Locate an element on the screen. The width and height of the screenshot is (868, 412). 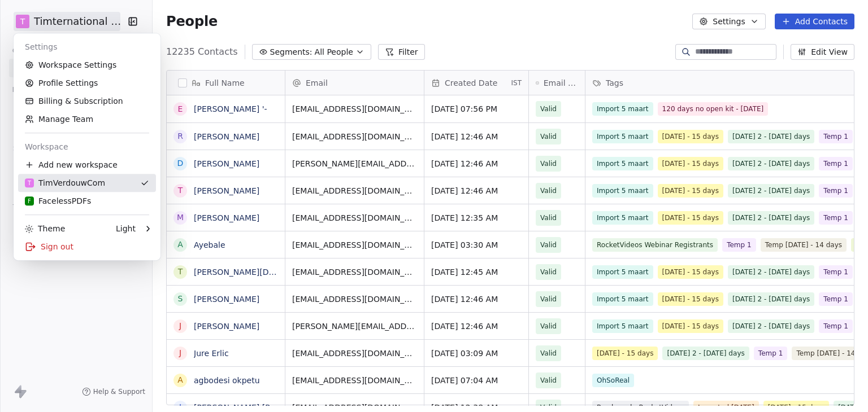
div: Light is located at coordinates (125, 229).